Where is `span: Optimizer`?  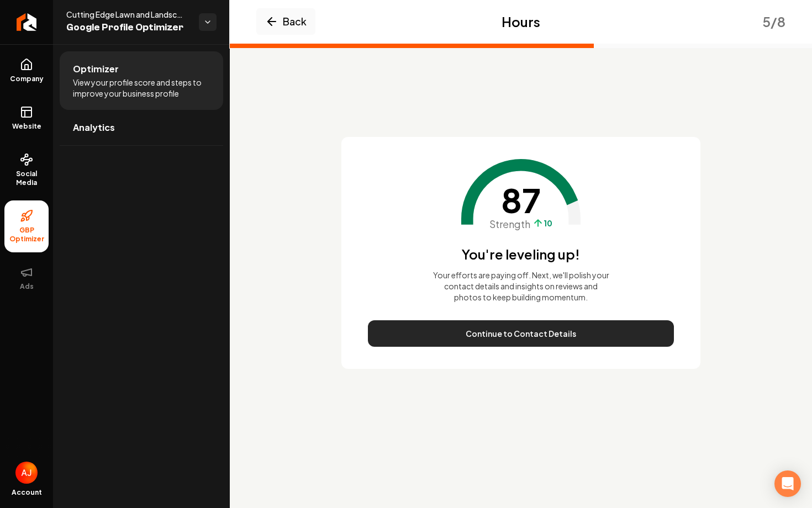 span: Optimizer is located at coordinates (95, 69).